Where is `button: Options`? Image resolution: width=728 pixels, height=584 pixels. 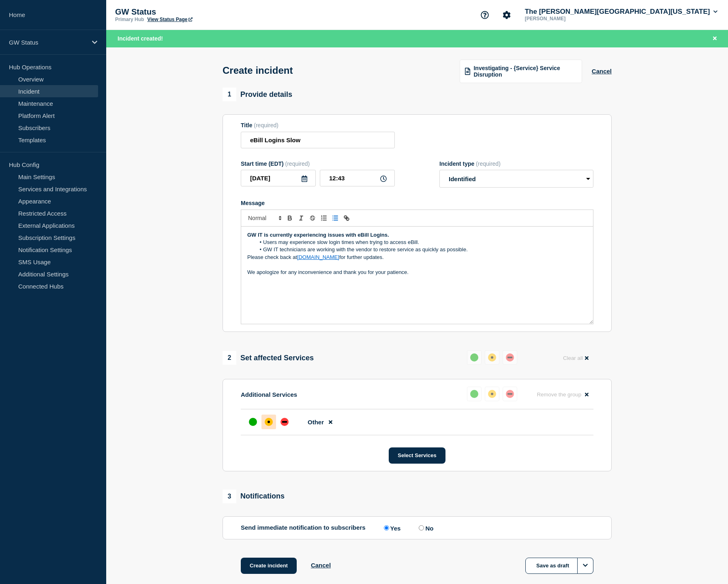
button: Options is located at coordinates (585, 566).